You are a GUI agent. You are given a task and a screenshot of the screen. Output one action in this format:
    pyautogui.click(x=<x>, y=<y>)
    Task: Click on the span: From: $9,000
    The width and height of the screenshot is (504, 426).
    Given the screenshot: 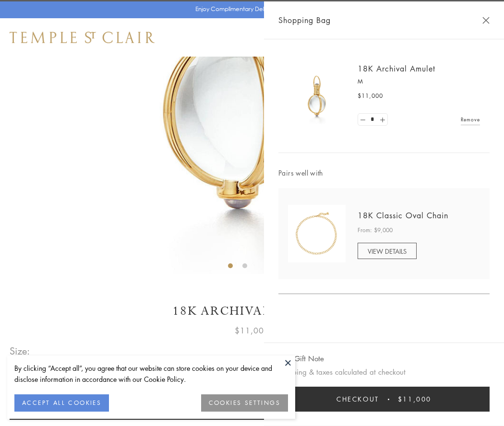 What is the action you would take?
    pyautogui.click(x=375, y=230)
    